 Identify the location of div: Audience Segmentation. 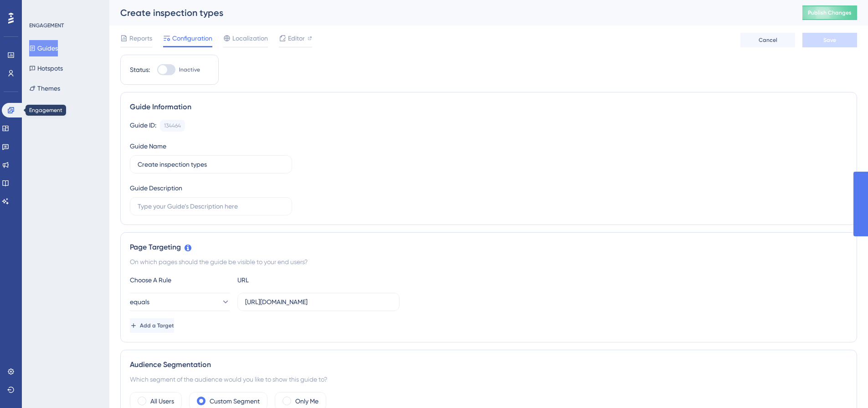
(488, 365).